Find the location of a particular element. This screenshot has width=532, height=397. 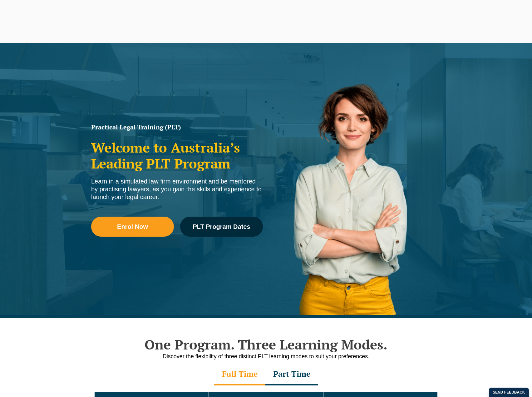

div: Full Time is located at coordinates (240, 375).